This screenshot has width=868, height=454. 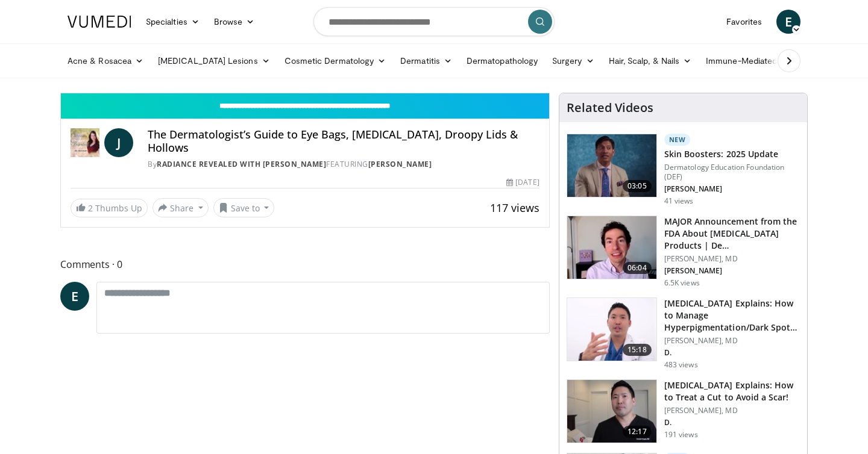 I want to click on a: Immune-Mediated, so click(x=747, y=61).